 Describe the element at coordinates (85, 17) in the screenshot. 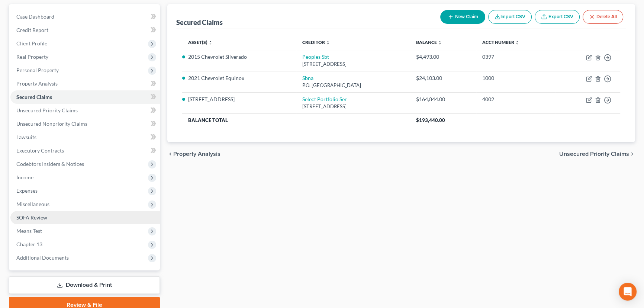

I see `a: Case Dashboard` at that location.